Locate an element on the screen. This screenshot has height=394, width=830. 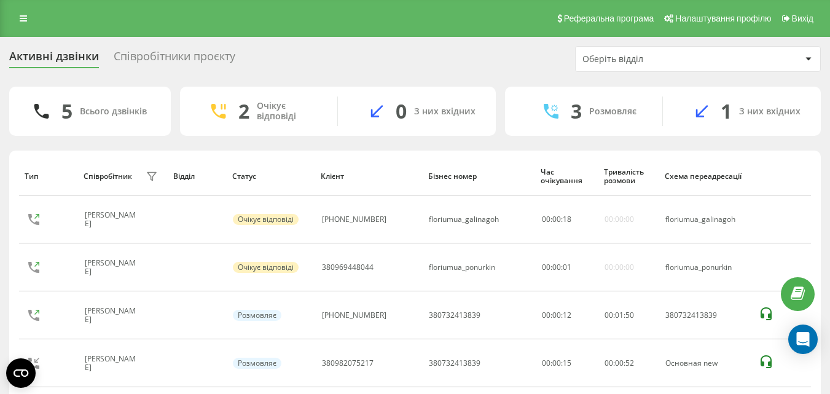
span: 18 is located at coordinates (567, 219).